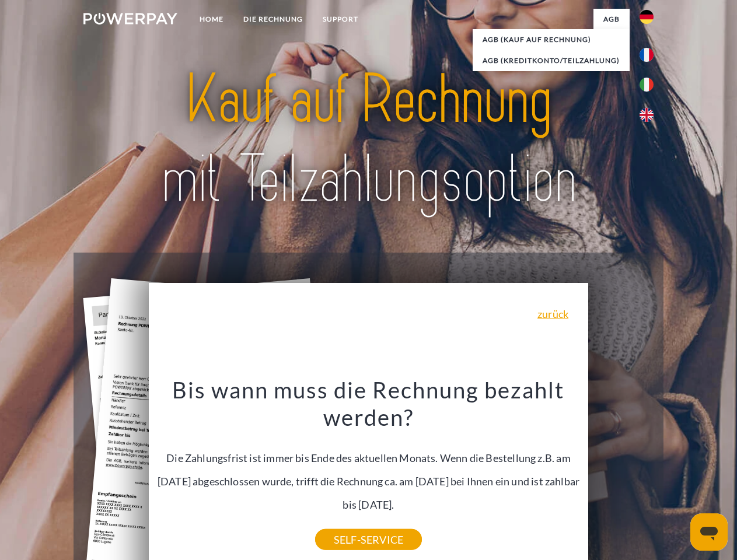  I want to click on h3: Bis wann muss die Rechnung bezahlt werden?, so click(368, 403).